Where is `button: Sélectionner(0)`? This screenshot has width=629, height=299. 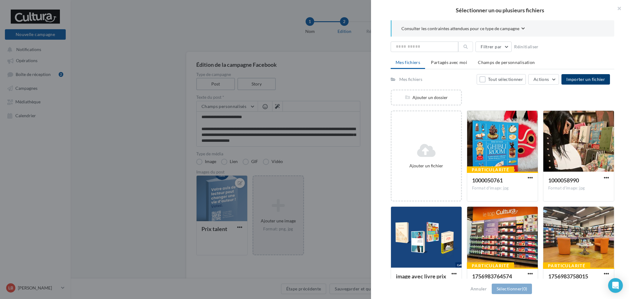 button: Sélectionner(0) is located at coordinates (512, 289).